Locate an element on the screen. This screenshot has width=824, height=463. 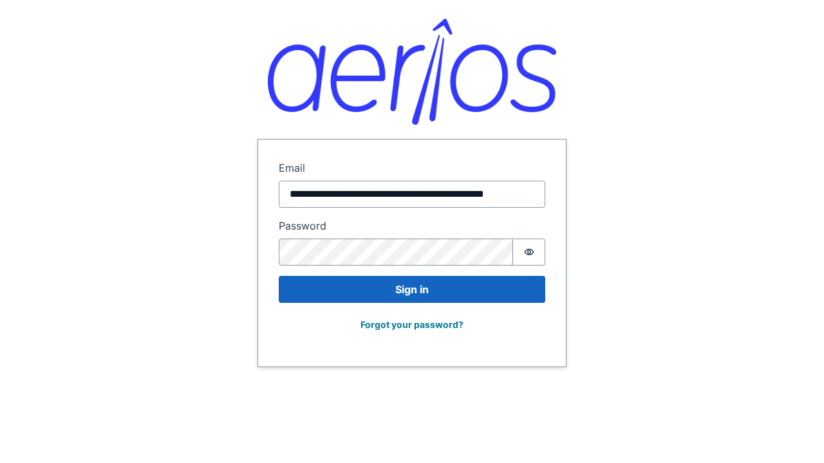
button: Sign in is located at coordinates (412, 290).